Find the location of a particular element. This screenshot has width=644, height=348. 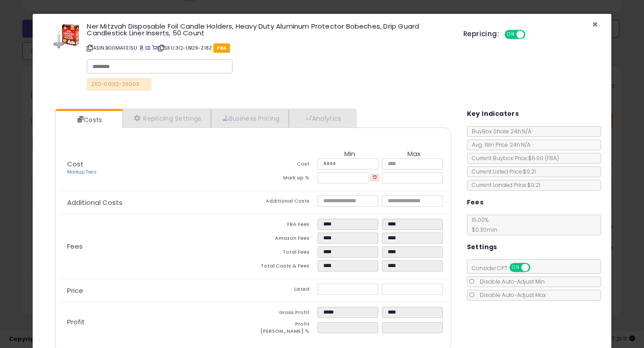

h5: Fees is located at coordinates (475, 203).